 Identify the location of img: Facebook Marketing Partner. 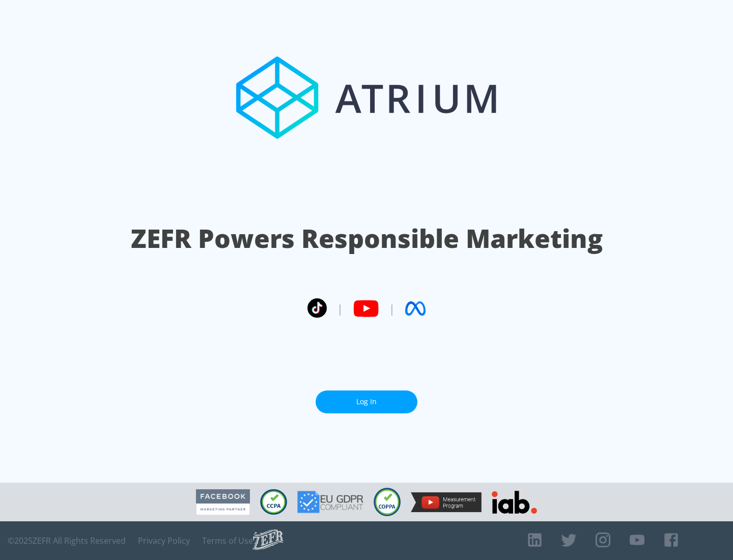
(223, 502).